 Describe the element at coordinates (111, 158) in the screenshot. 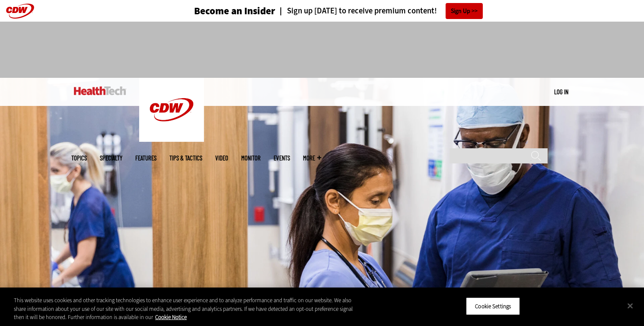

I see `span: Specialty` at that location.